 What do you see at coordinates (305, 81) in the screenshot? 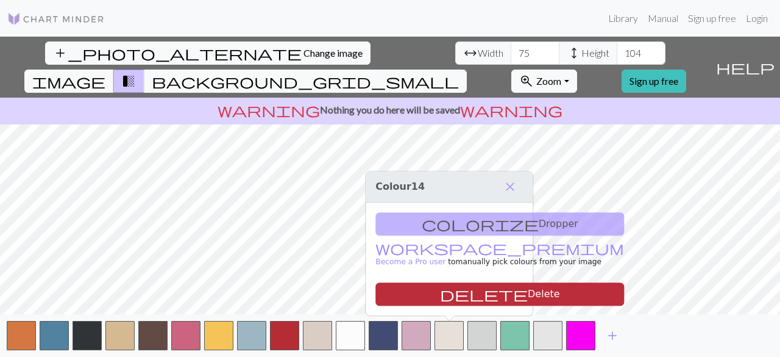
I see `span: background_grid_small` at bounding box center [305, 81].